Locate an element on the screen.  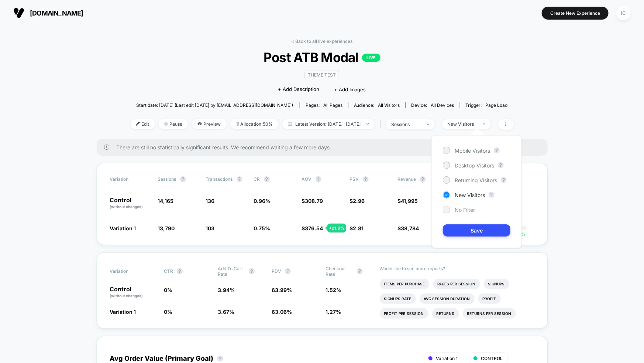
span: 376.54 is located at coordinates (314, 228).